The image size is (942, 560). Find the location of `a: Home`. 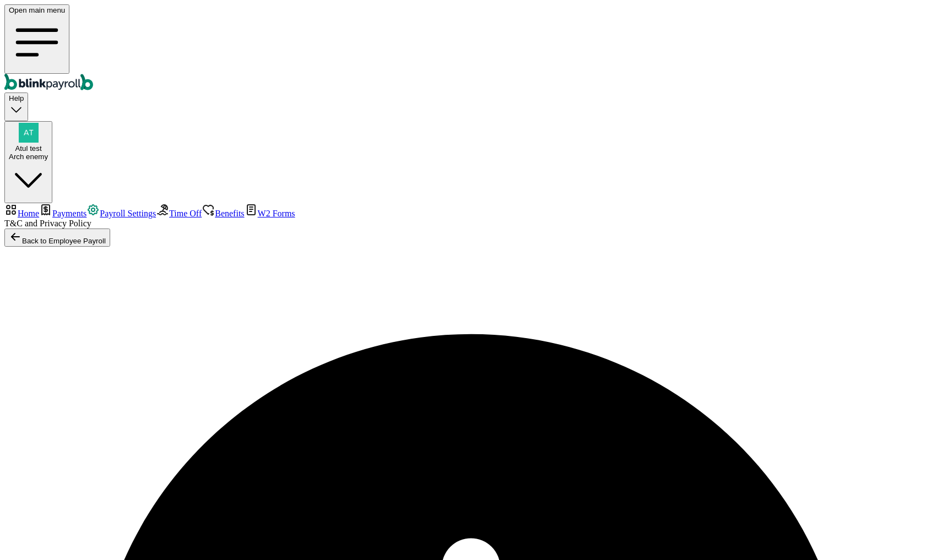

a: Home is located at coordinates (21, 213).